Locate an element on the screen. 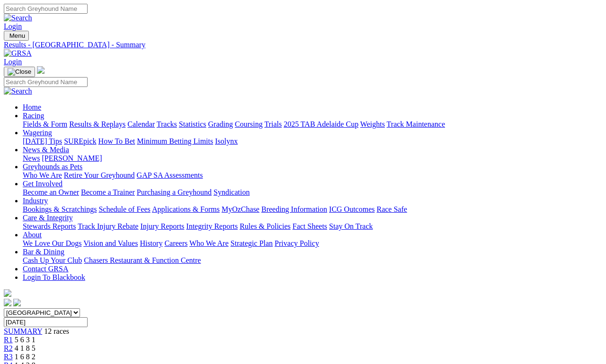 The width and height of the screenshot is (606, 364). div: Get Involved is located at coordinates (313, 193).